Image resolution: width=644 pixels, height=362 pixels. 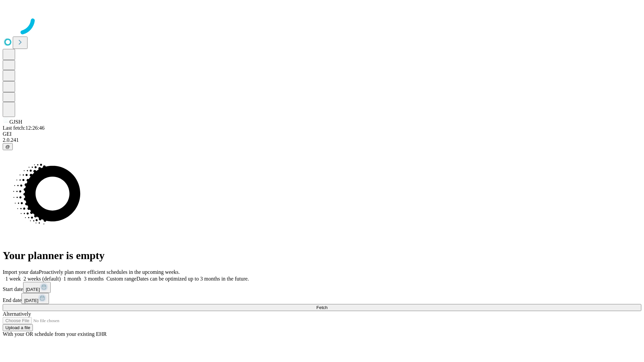 What do you see at coordinates (322, 299) in the screenshot?
I see `div: End date` at bounding box center [322, 299].